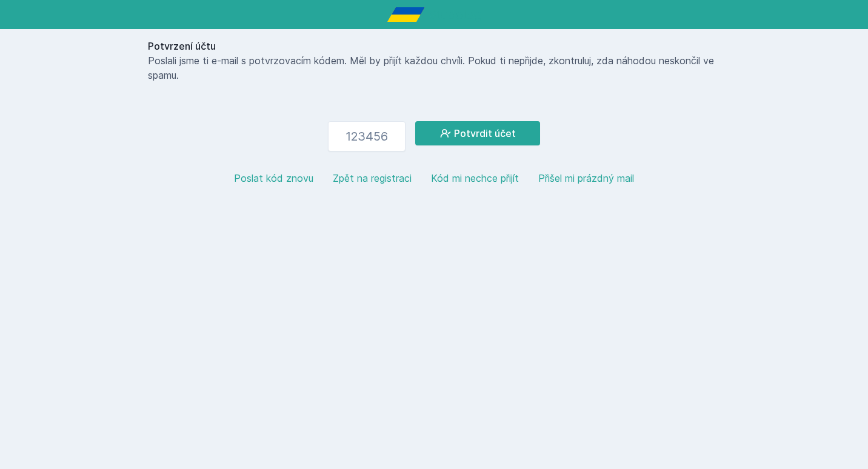 Image resolution: width=868 pixels, height=469 pixels. Describe the element at coordinates (434, 68) in the screenshot. I see `p: Poslali jsme ti e-mail s potvrzovacím kódem. Měl by přijít každou chvíli. Pokud ti nepřijde, zkon...` at that location.